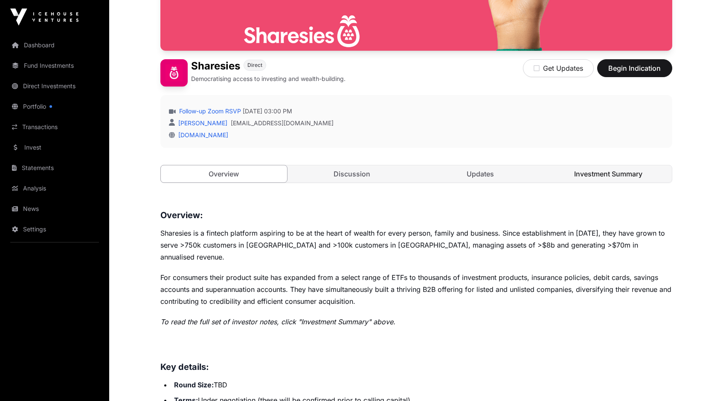 The height and width of the screenshot is (401, 723). Describe the element at coordinates (416, 215) in the screenshot. I see `h3: Overview:` at that location.